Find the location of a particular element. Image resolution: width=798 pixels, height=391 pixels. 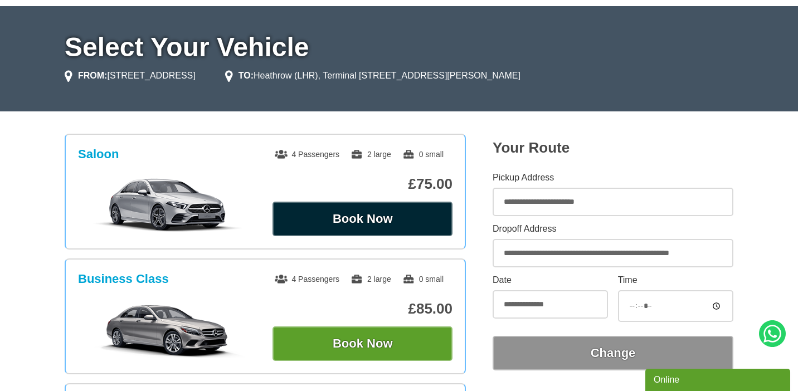

label: Time is located at coordinates (675, 280).